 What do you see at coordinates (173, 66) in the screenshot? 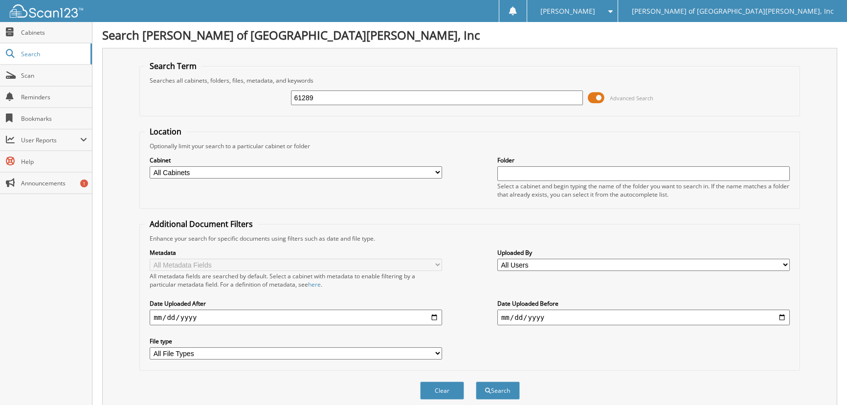
I see `legend: Search Term` at bounding box center [173, 66].